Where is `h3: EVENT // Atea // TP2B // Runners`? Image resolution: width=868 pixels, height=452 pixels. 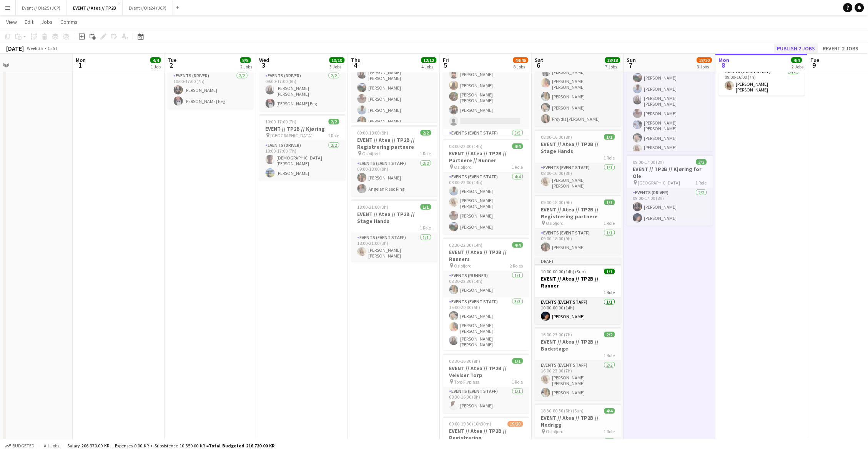 h3: EVENT // Atea // TP2B // Runners is located at coordinates (486, 255).